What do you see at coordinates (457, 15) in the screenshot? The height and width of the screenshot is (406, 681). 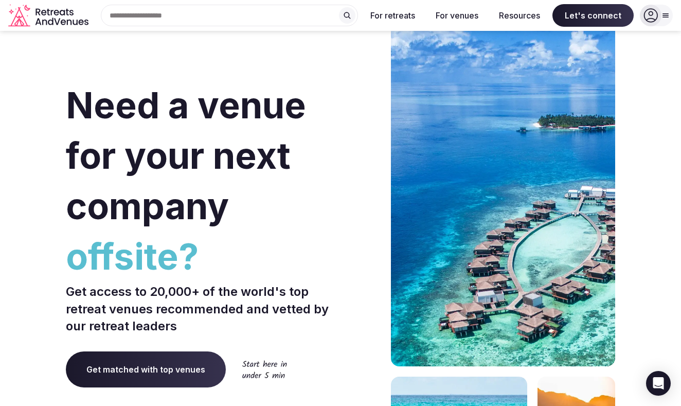 I see `button: For venues` at bounding box center [457, 15].